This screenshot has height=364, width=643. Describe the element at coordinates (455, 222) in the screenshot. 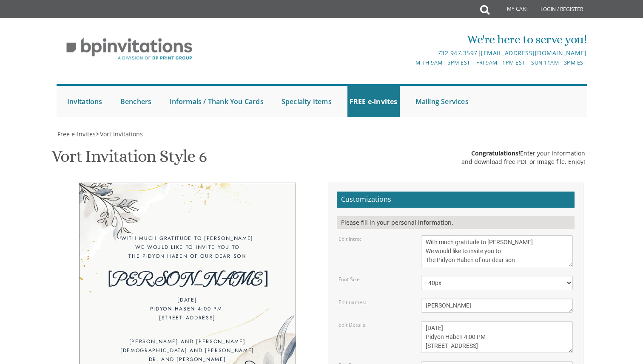

I see `div: Please fill in your personal information.` at that location.